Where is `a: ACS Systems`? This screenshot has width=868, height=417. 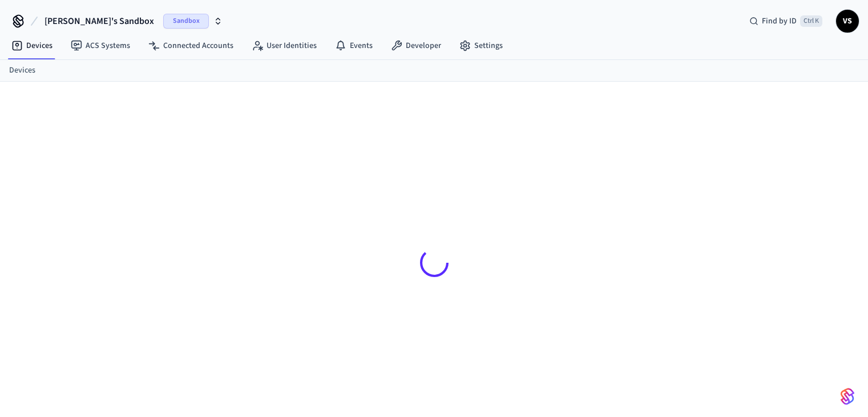 a: ACS Systems is located at coordinates (100, 46).